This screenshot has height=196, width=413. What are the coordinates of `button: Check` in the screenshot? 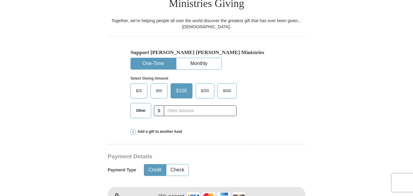 It's located at (177, 170).